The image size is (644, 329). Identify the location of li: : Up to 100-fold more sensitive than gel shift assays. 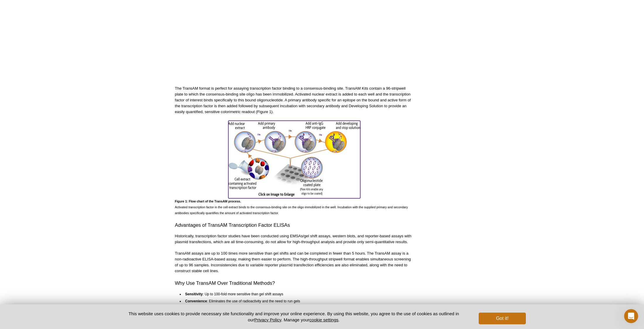
(296, 294).